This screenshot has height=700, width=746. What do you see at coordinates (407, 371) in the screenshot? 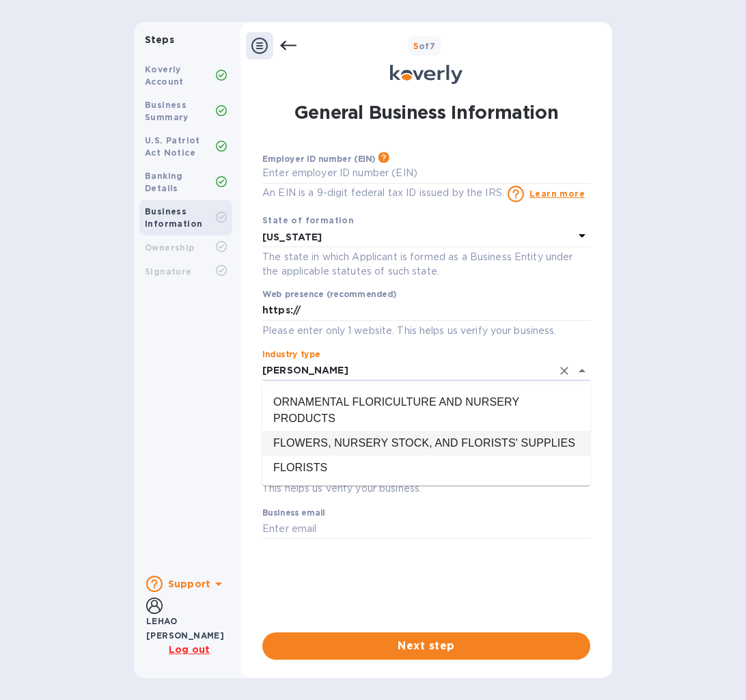
I see `input: Select industry type and select closest match` at bounding box center [407, 371].